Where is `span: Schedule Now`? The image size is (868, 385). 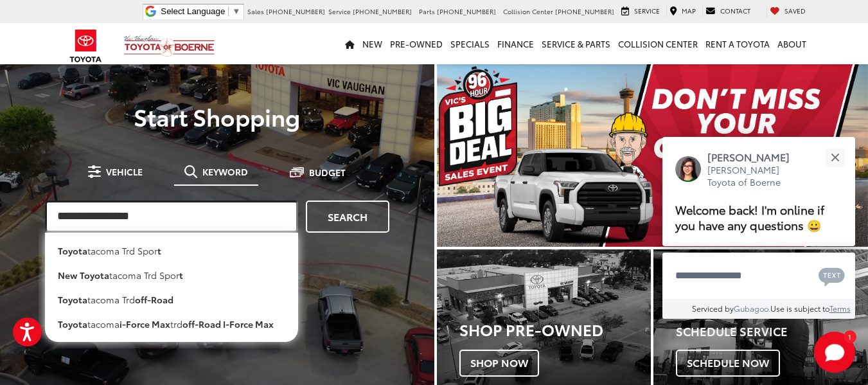
span: Schedule Now is located at coordinates (728, 364).